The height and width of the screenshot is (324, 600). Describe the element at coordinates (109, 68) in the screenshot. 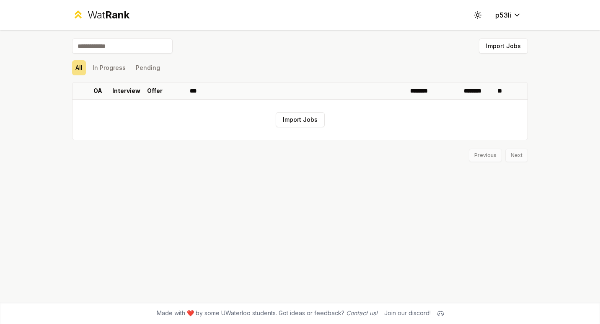

I see `button: In Progress` at that location.